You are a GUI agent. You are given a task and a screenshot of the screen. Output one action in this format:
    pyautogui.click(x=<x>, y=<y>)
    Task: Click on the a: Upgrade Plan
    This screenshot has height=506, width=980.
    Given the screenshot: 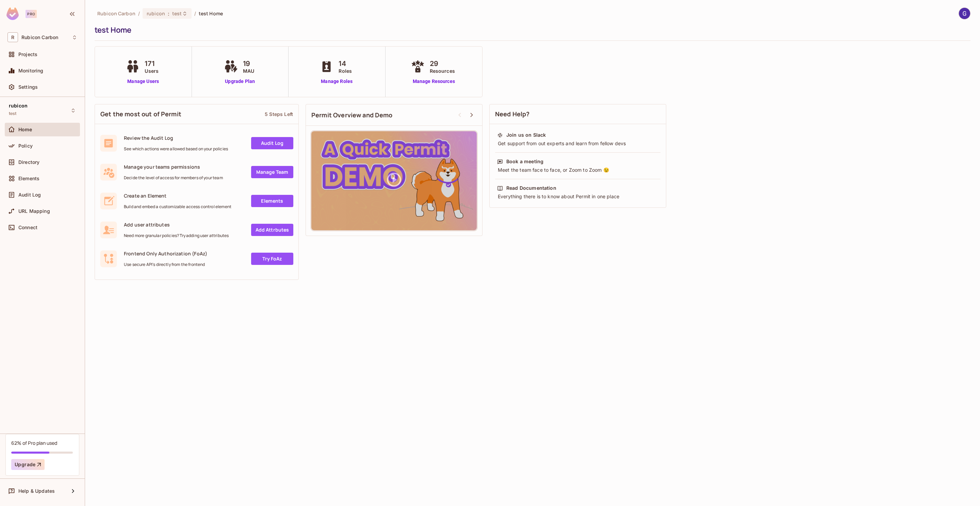 What is the action you would take?
    pyautogui.click(x=240, y=81)
    